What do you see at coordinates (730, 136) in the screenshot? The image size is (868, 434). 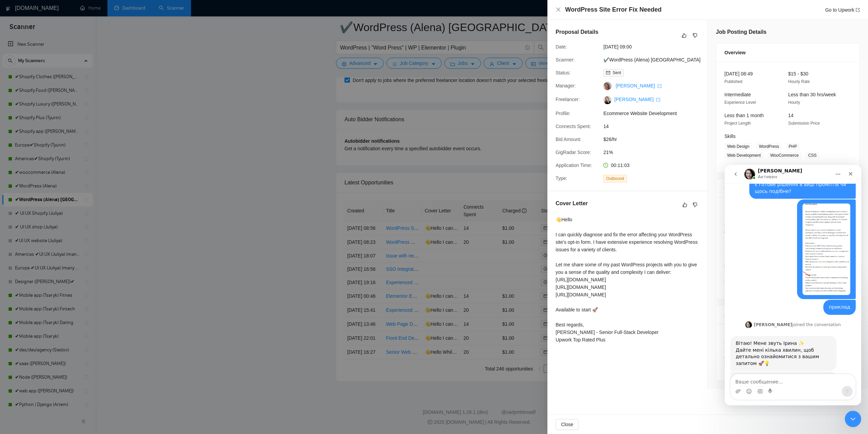 I see `span: Skills` at bounding box center [730, 136].